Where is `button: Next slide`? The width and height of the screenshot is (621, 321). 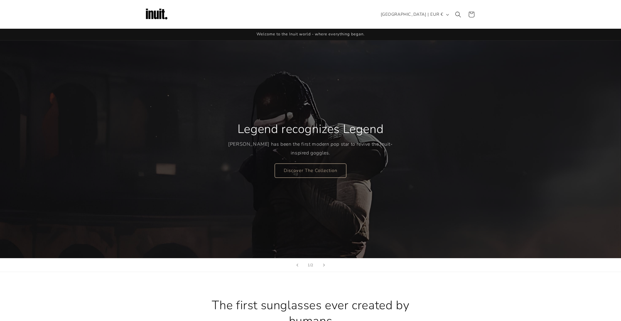
button: Next slide is located at coordinates (324, 265).